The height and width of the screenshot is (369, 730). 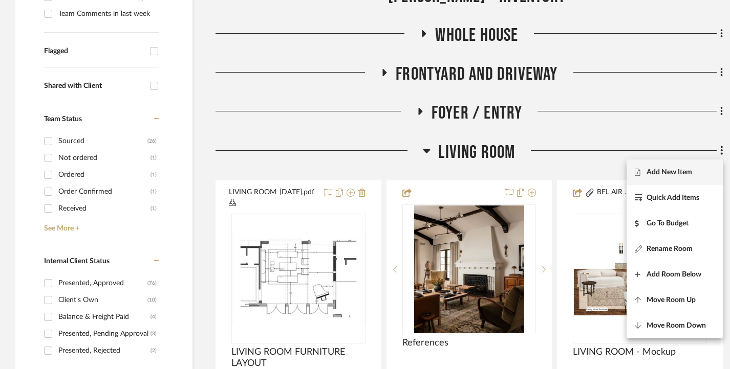 What do you see at coordinates (669, 172) in the screenshot?
I see `span: Add New Item` at bounding box center [669, 172].